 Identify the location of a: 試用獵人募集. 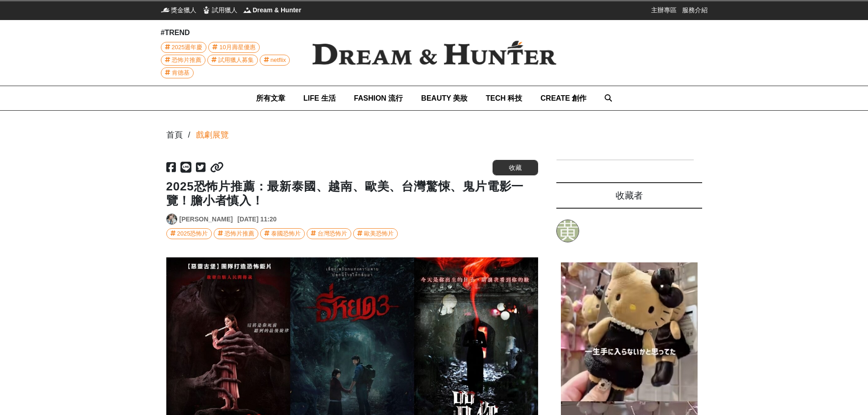
(233, 60).